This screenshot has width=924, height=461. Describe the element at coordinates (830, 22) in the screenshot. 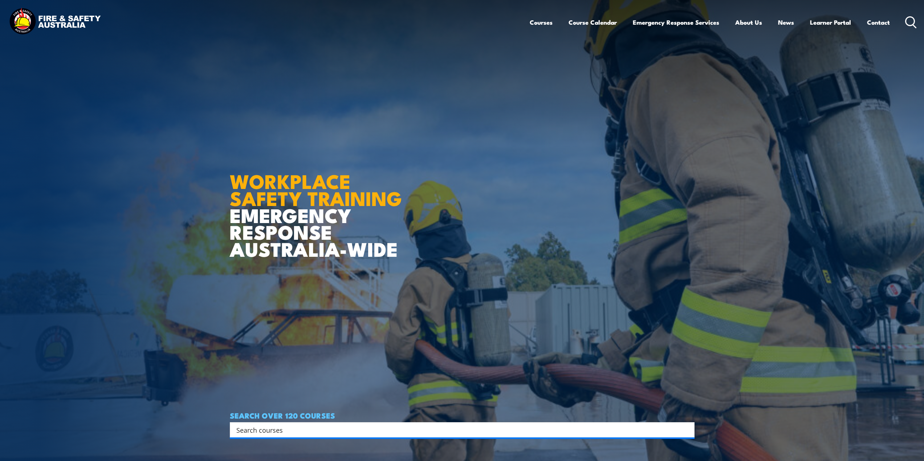

I see `a: Learner Portal` at that location.